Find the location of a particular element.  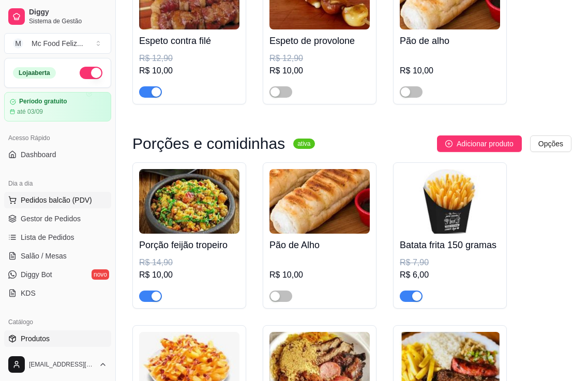

span: Produtos is located at coordinates (35, 338).